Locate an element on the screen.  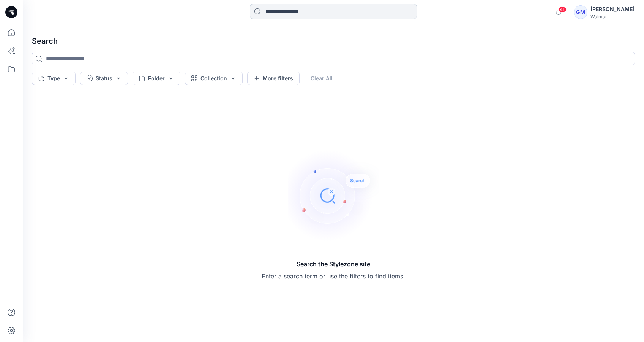
button: Collection is located at coordinates (214, 78).